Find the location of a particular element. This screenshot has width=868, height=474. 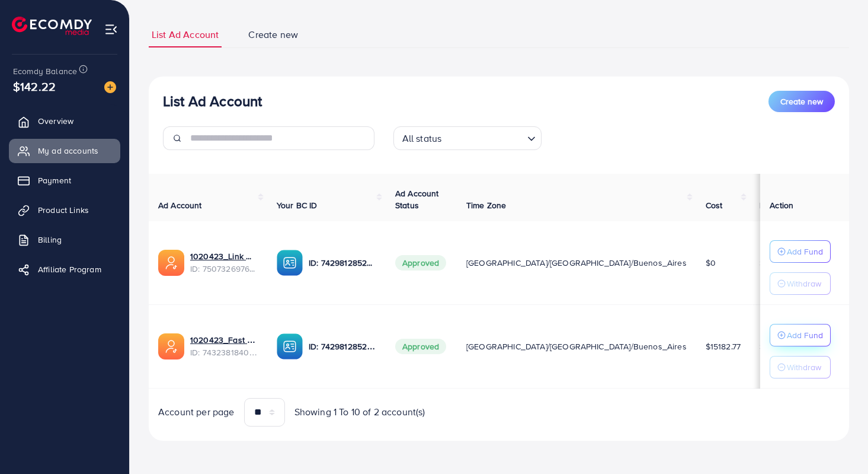

span: Ad Account is located at coordinates (180, 205).